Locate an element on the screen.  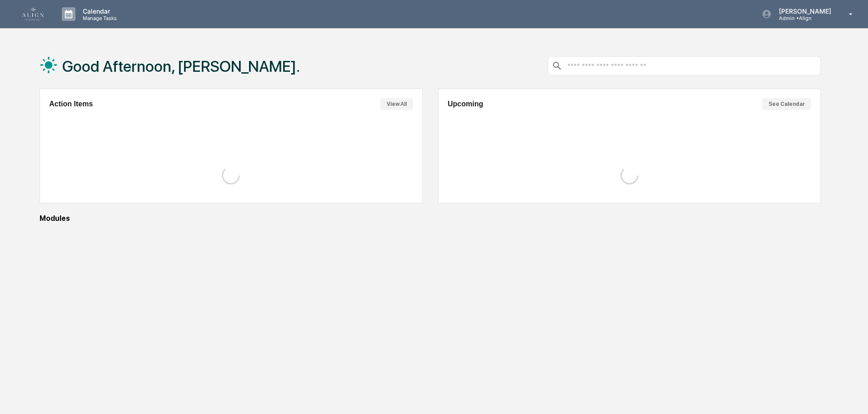
p: Manage Tasks is located at coordinates (99, 18).